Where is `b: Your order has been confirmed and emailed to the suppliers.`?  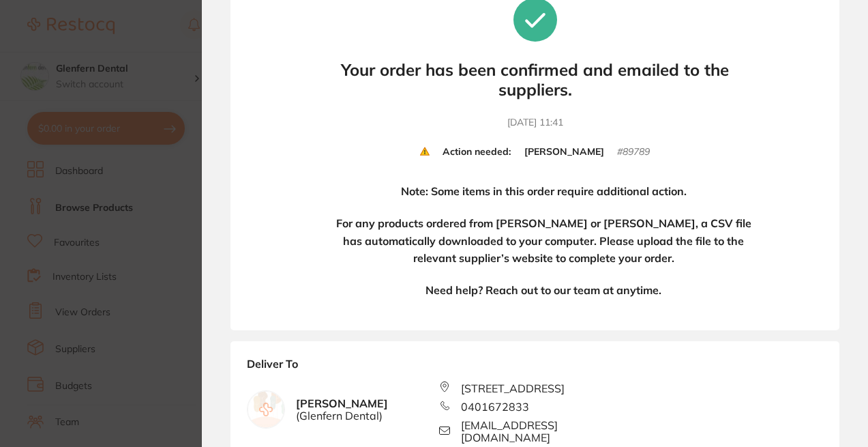 b: Your order has been confirmed and emailed to the suppliers. is located at coordinates (535, 80).